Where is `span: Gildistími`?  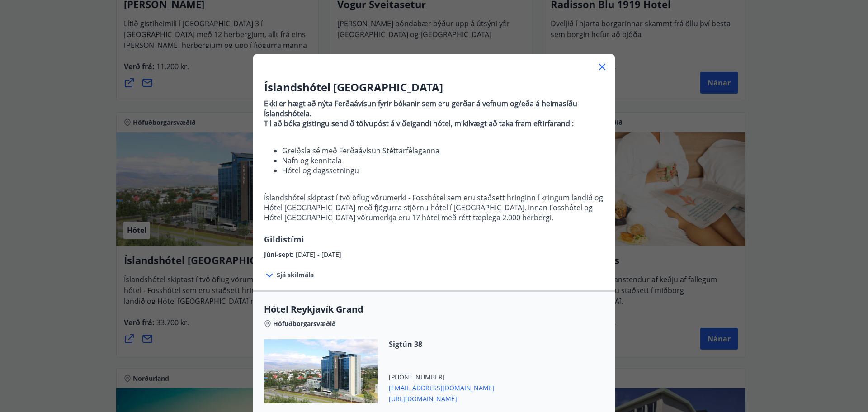
span: Gildistími is located at coordinates (284, 239).